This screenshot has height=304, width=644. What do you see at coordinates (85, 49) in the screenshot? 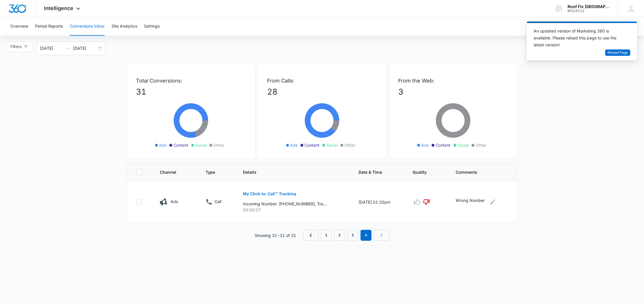
I see `input: End date` at bounding box center [85, 49].